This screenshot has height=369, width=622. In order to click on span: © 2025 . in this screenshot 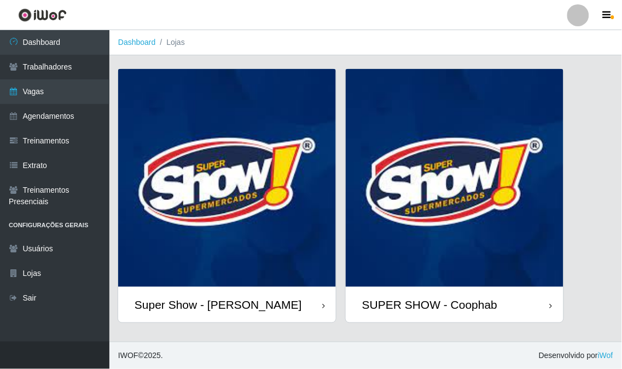, I will do `click(141, 355)`.